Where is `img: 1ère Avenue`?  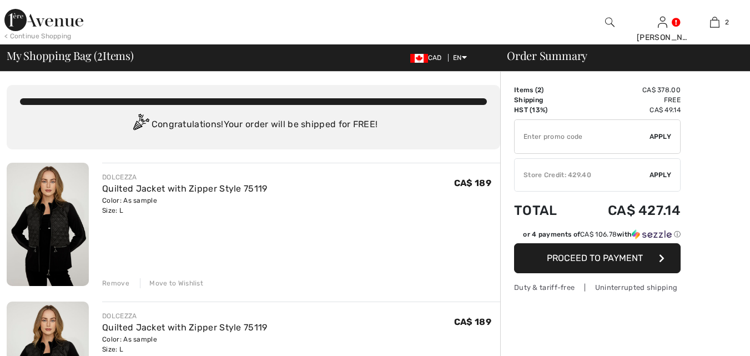
img: 1ère Avenue is located at coordinates (44, 20).